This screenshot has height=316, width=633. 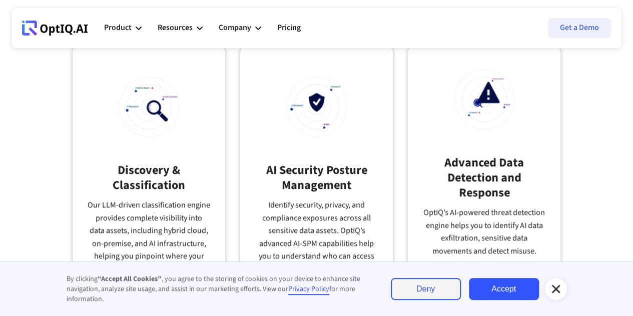 I want to click on div: By clicking , you agree to the storing of cookies on your device to enhance site navigation, anal..., so click(x=219, y=289).